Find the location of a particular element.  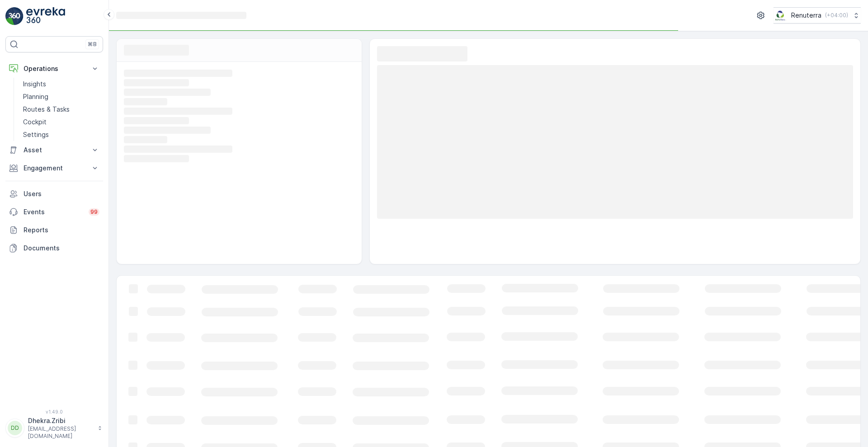

p: Events is located at coordinates (53, 212).